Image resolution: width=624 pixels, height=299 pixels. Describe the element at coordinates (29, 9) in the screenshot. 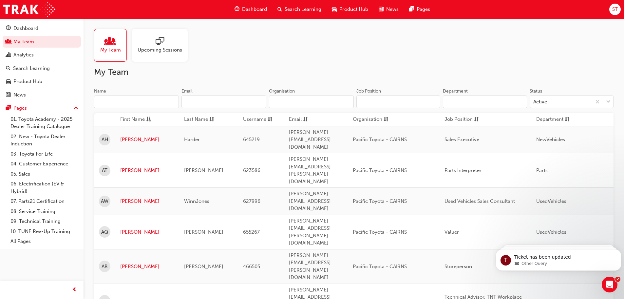

I see `img: Trak` at that location.